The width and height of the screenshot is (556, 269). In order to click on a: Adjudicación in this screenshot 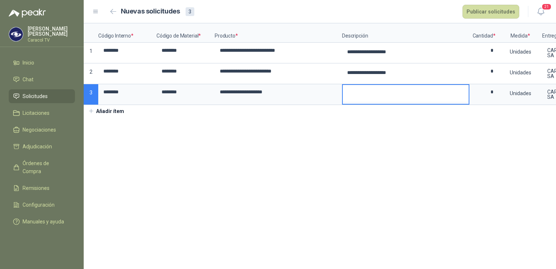, I will do `click(42, 146)`.